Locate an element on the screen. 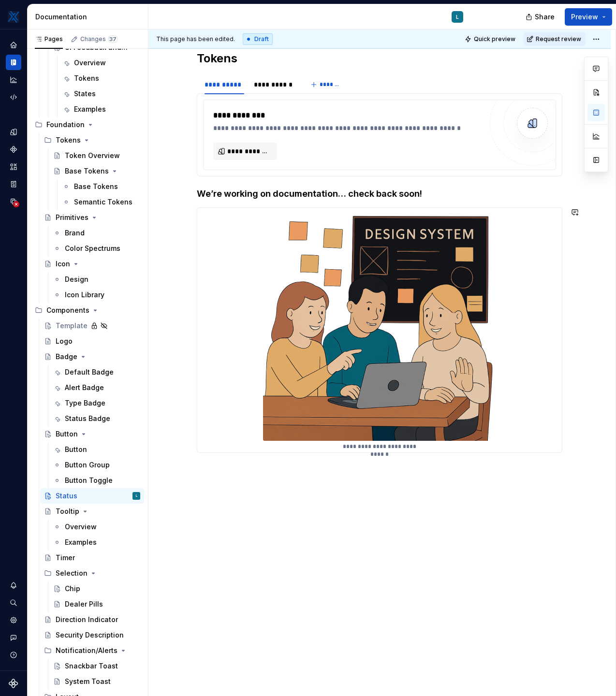 The image size is (616, 696). a: Code automation is located at coordinates (14, 97).